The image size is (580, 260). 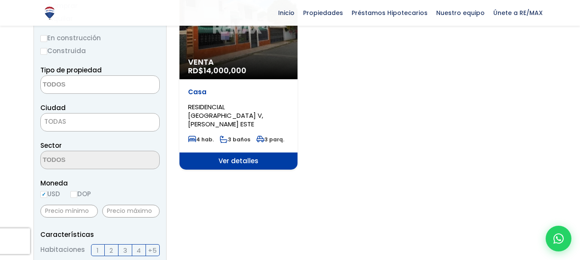 I want to click on span: 3 baños, so click(x=235, y=139).